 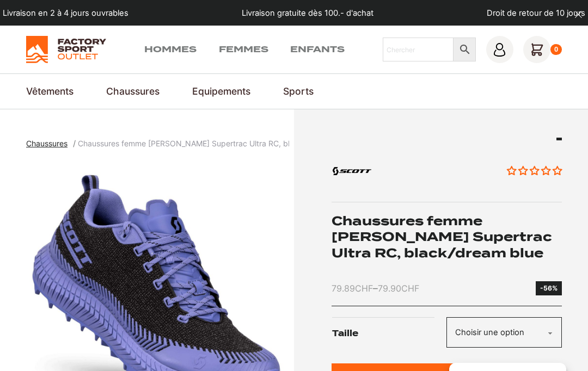 I want to click on input: Chercher, so click(x=418, y=50).